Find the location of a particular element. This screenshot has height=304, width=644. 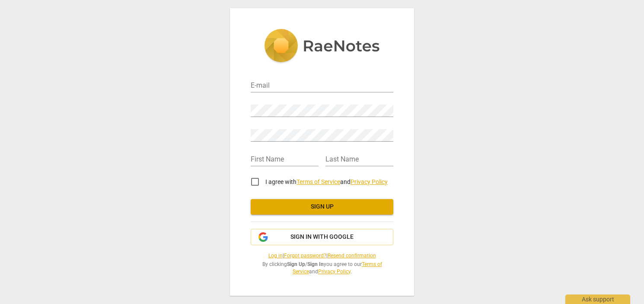

a: Log in is located at coordinates (275, 256).